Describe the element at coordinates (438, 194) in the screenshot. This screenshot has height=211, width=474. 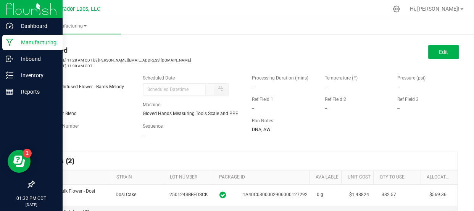
I see `span: $569.36` at that location.